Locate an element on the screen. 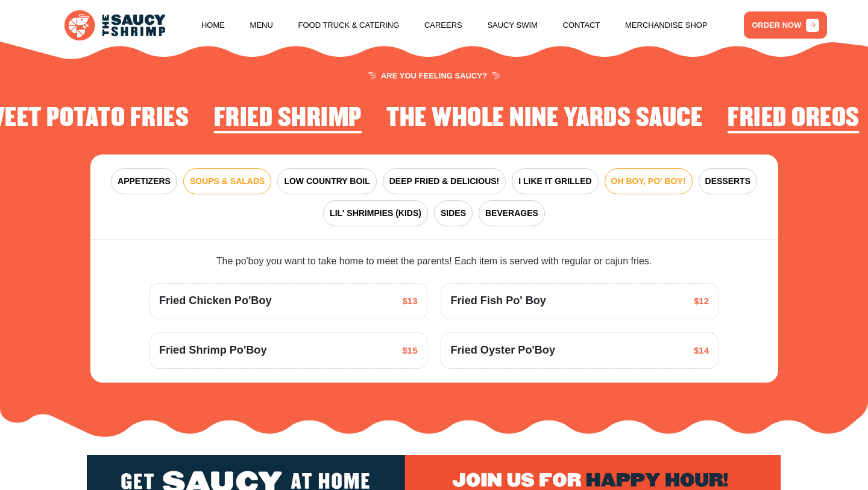  button: DESSERTS is located at coordinates (728, 181).